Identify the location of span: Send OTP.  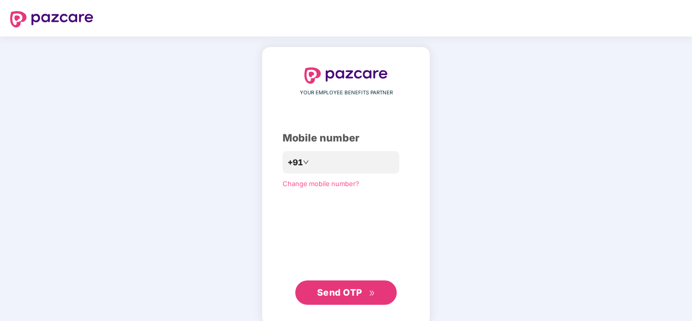
(339, 292).